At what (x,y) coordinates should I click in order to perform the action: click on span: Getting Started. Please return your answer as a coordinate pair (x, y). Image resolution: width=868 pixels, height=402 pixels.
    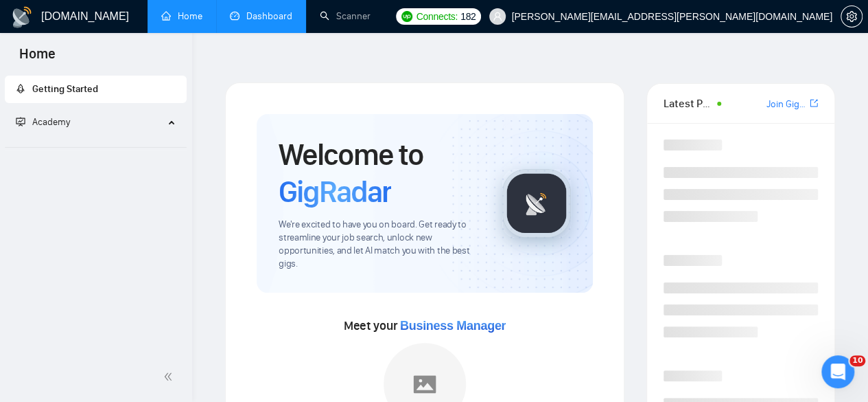
    Looking at the image, I should click on (66, 89).